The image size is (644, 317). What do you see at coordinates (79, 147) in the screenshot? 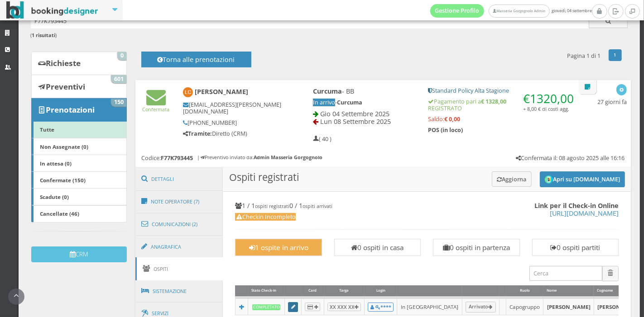
I see `a: Non Assegnate (0)` at bounding box center [79, 147].